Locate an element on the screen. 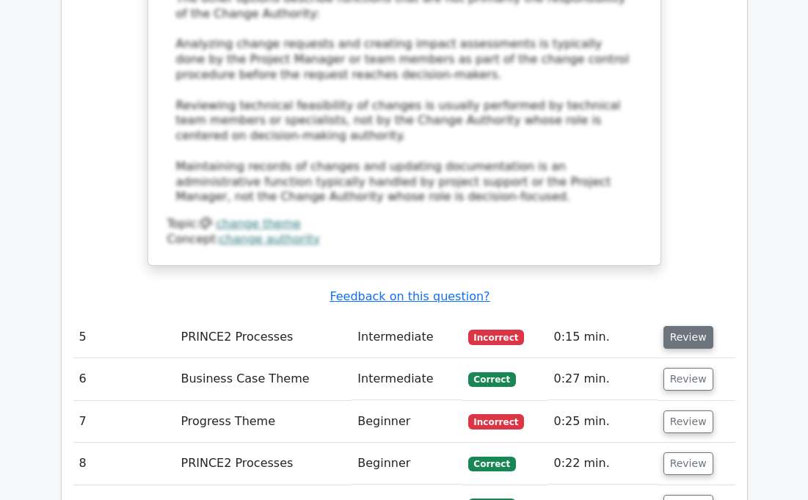 Image resolution: width=808 pixels, height=500 pixels. a: Feedback on this question? is located at coordinates (409, 296).